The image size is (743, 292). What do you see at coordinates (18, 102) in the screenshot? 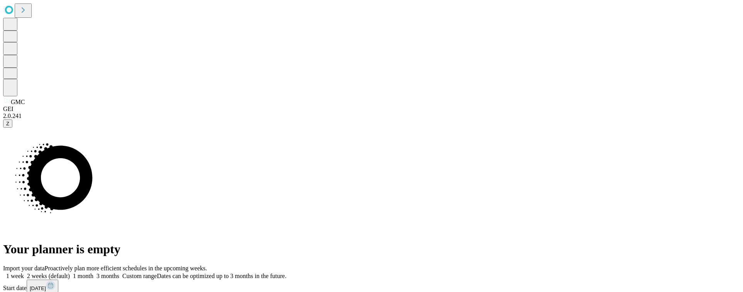
I see `span: GMC` at bounding box center [18, 102].